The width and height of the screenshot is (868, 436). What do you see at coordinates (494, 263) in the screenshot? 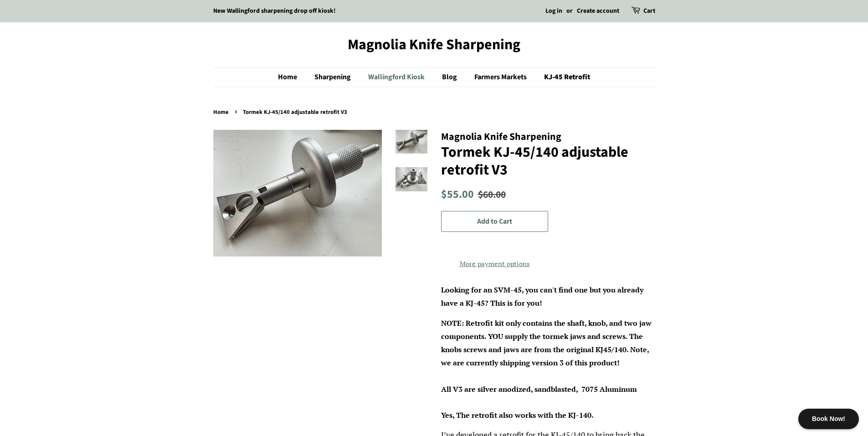
I see `a: More payment options` at bounding box center [494, 263].